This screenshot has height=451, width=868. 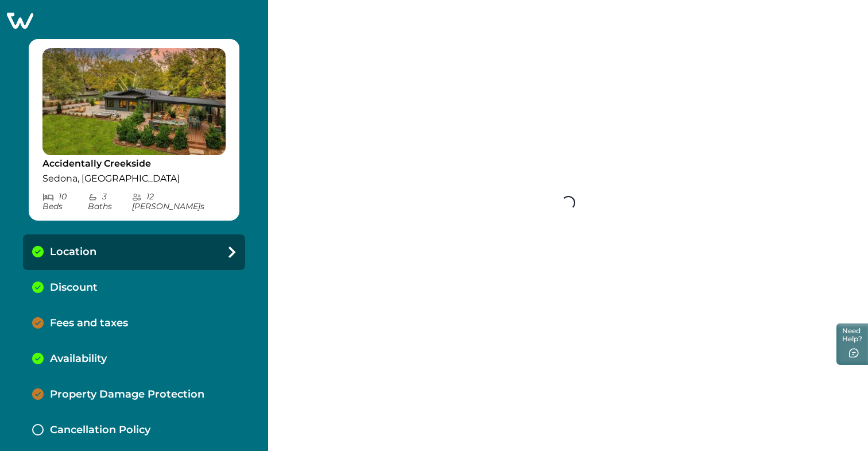 I want to click on img: propertyImage_Accidentally Creekside, so click(x=134, y=102).